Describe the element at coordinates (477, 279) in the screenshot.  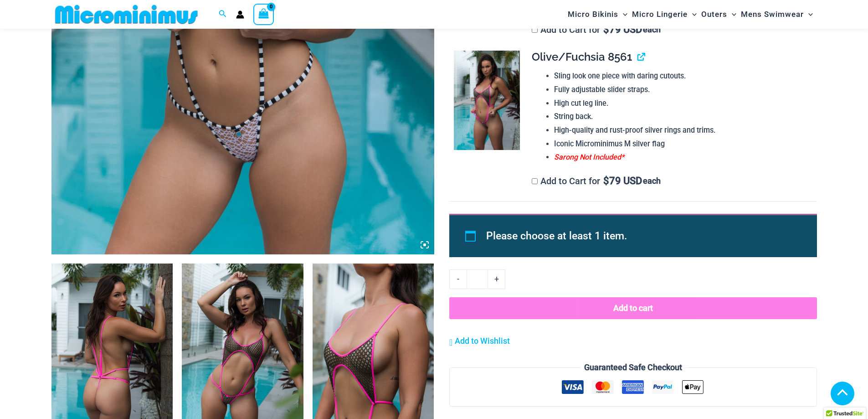
I see `input: Product quantity` at that location.